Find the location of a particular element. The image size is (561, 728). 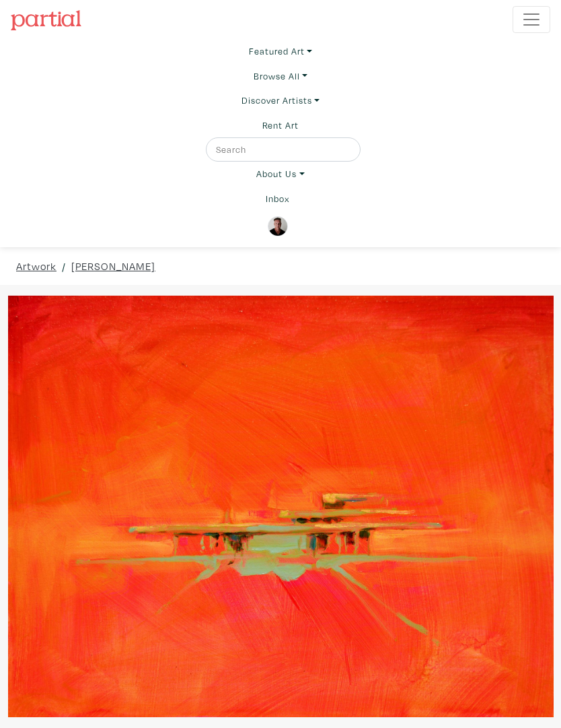

a: Artwork is located at coordinates (37, 266).